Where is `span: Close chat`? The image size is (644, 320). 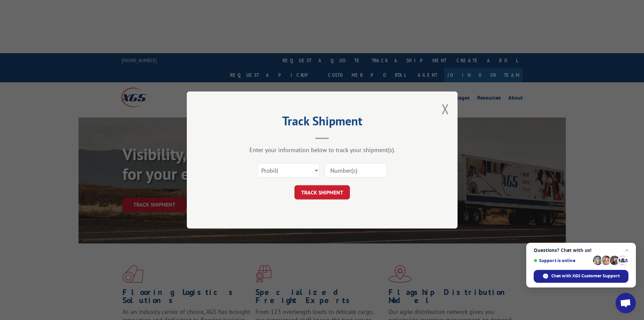 span: Close chat is located at coordinates (627, 250).